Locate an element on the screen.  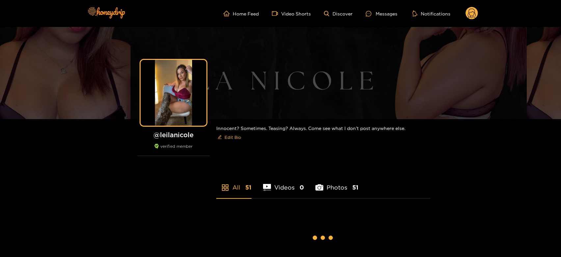
span: 0 is located at coordinates (302, 187).